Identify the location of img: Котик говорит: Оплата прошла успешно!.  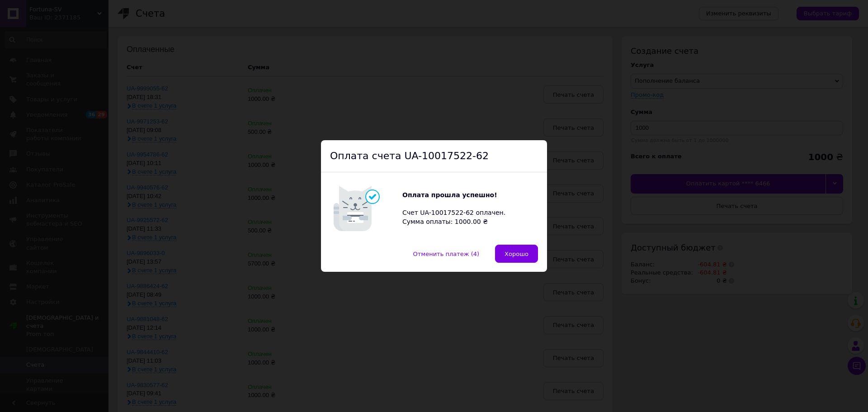
(366, 209).